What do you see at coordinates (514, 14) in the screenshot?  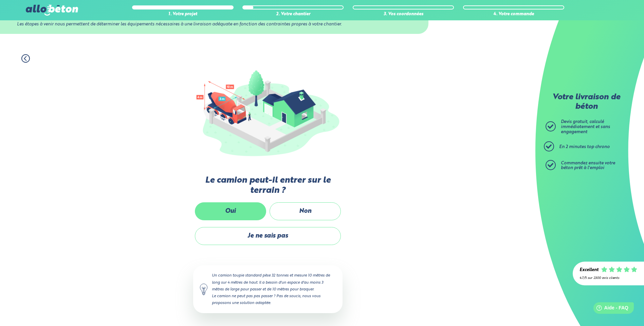 I see `div: 4. Votre commande` at bounding box center [514, 14].